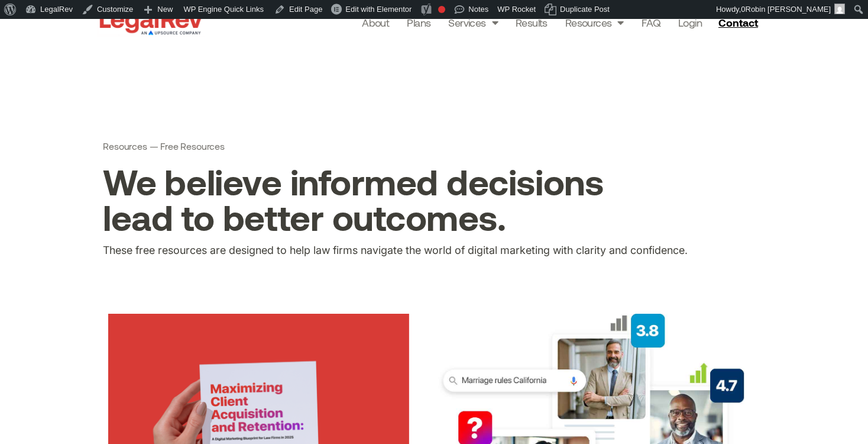  I want to click on a: Results, so click(532, 23).